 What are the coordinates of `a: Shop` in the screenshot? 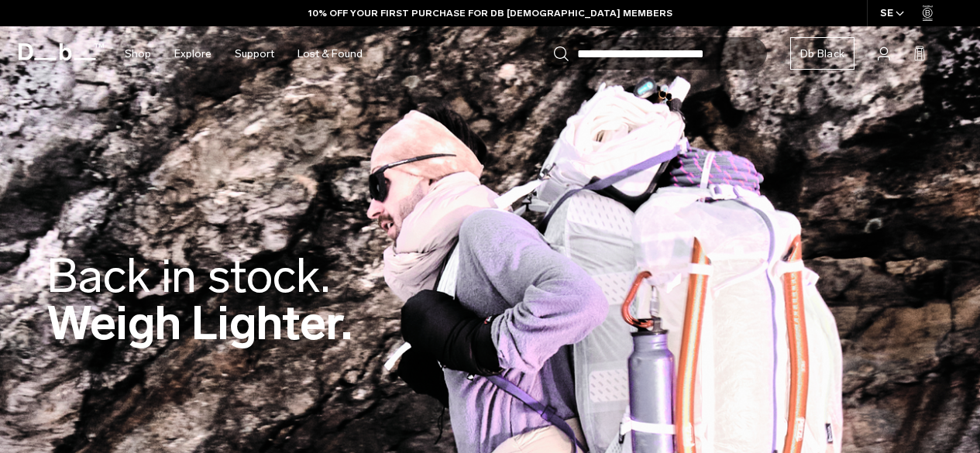 It's located at (138, 54).